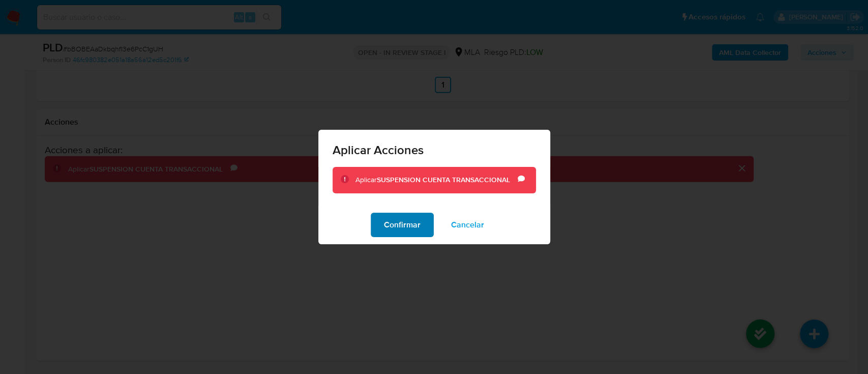 The width and height of the screenshot is (868, 374). I want to click on span: Aplicar Acciones, so click(434, 150).